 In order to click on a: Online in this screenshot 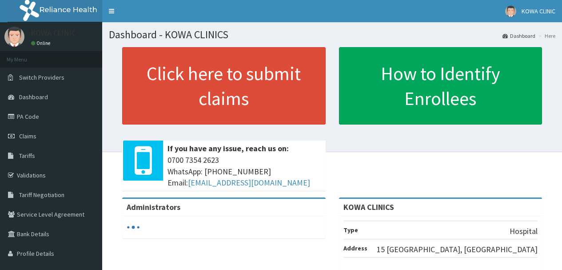, I will do `click(42, 43)`.